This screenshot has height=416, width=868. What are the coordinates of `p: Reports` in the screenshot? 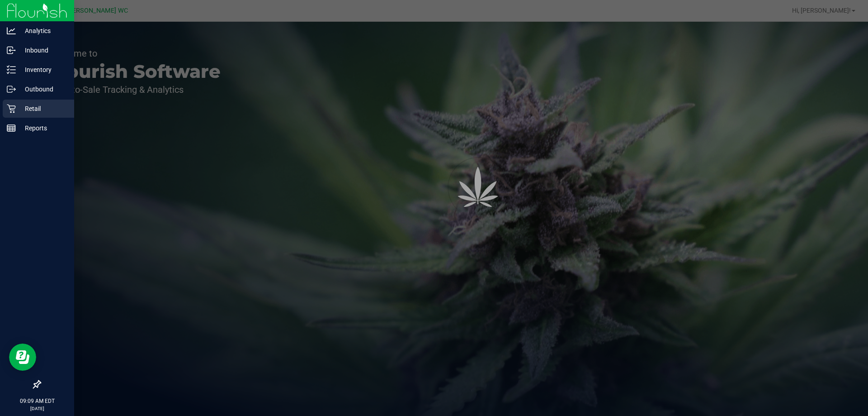 It's located at (43, 128).